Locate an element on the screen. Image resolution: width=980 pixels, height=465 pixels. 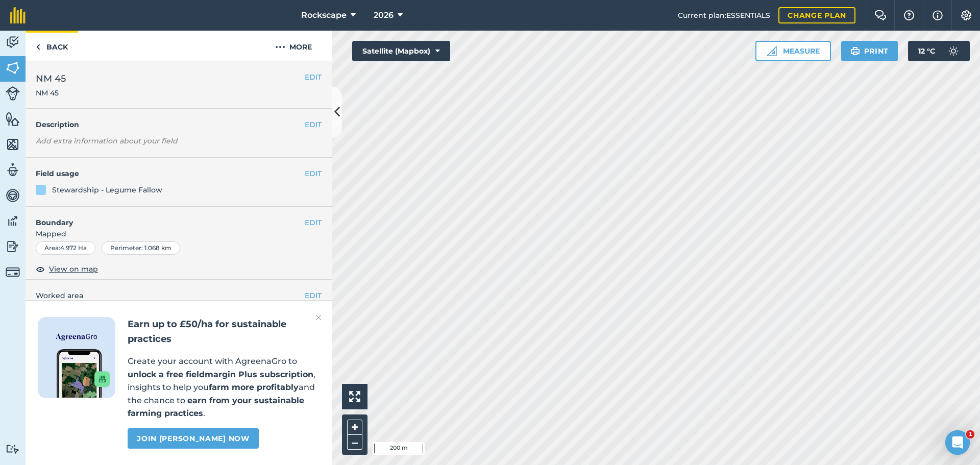
span: 2026 is located at coordinates (383, 16).